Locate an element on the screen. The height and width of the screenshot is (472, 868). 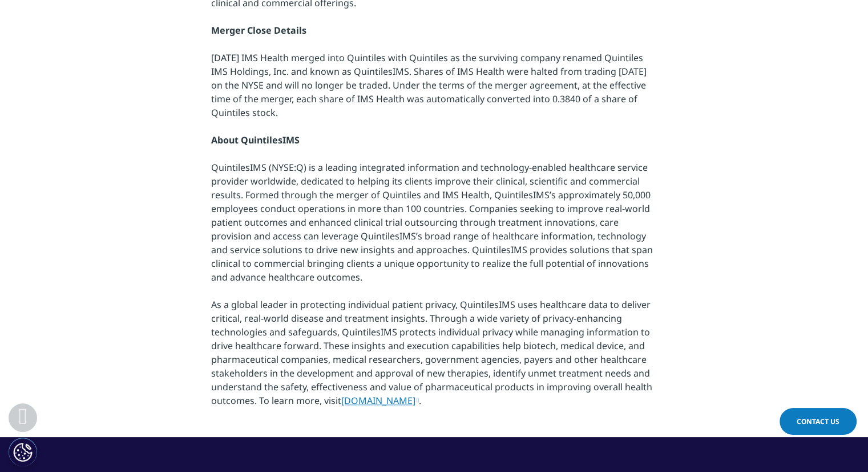
button: Cookies Settings is located at coordinates (23, 452).